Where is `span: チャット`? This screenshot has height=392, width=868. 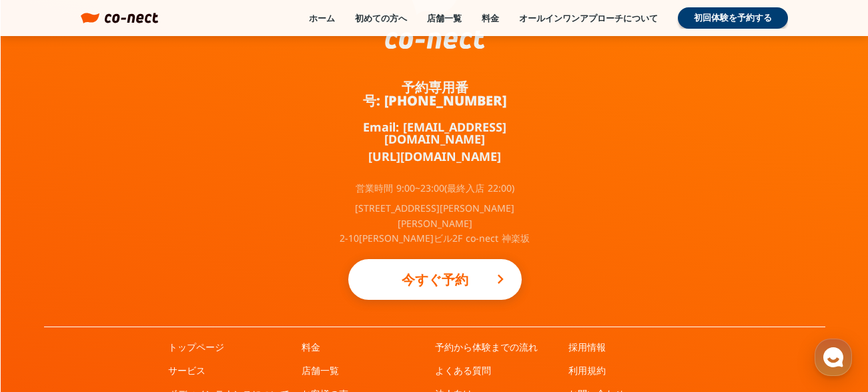 span: チャット is located at coordinates (130, 307).